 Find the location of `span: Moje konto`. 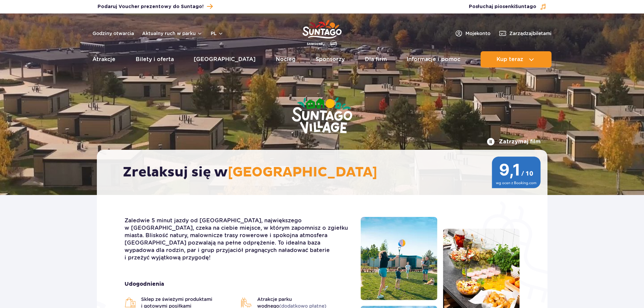

span: Moje konto is located at coordinates (478, 34).